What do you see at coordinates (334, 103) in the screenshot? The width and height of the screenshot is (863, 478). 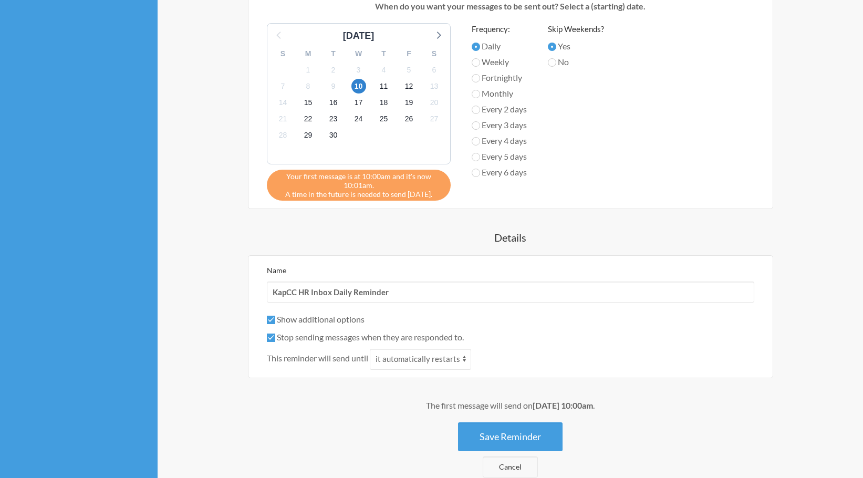 I see `span: Thursday, October 16, 2025` at bounding box center [334, 103].